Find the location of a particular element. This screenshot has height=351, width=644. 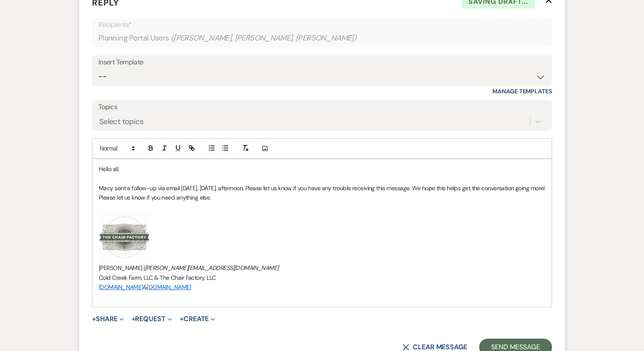

div: Insert Template is located at coordinates (322, 62).